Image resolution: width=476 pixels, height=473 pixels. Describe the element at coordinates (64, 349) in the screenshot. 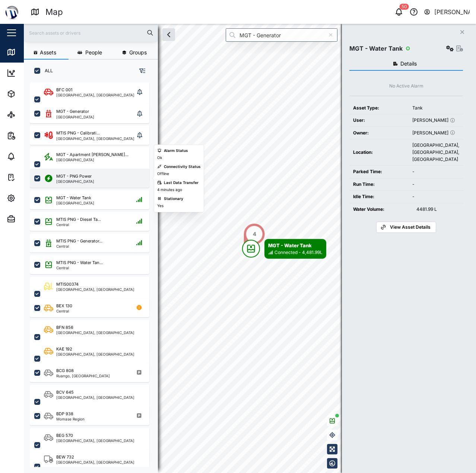

I see `div: KAE 192` at that location.